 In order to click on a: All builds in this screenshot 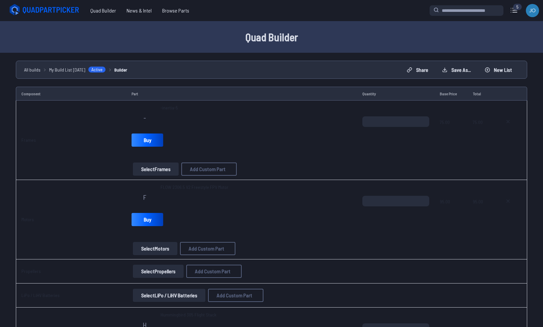, I will do `click(32, 70)`.